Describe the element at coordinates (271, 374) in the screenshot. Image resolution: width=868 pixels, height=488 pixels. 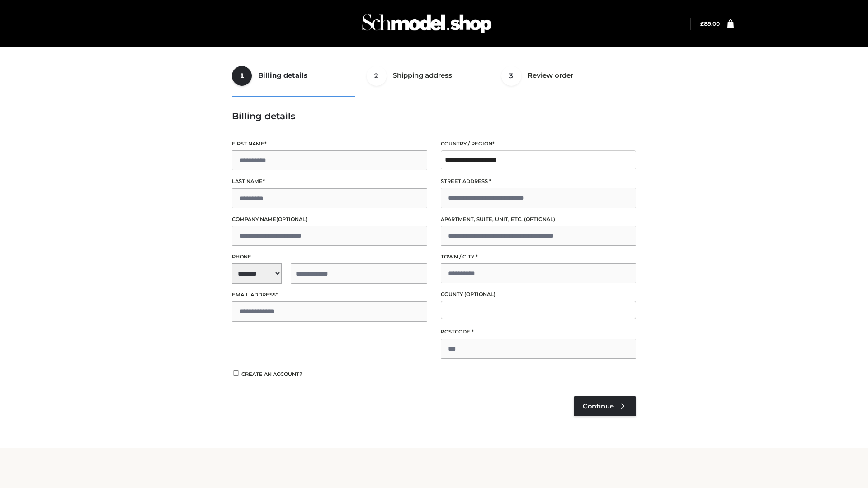
I see `span: Create an account?` at that location.